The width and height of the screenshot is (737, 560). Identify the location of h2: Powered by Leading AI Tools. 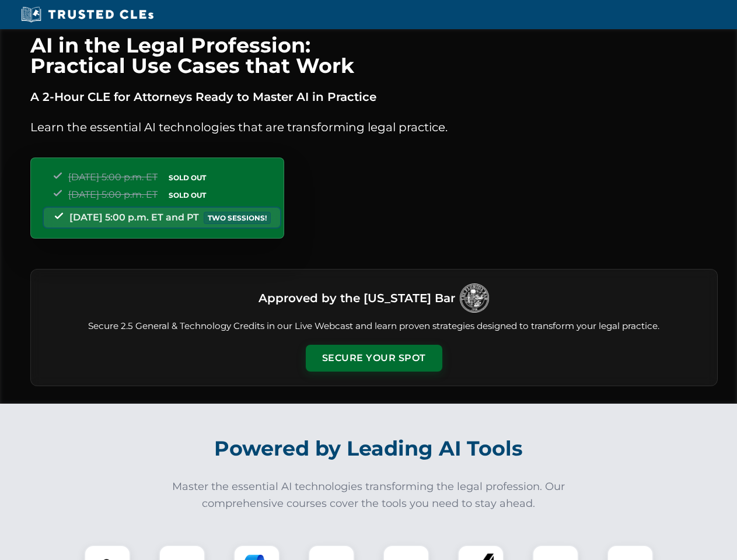
(368, 449).